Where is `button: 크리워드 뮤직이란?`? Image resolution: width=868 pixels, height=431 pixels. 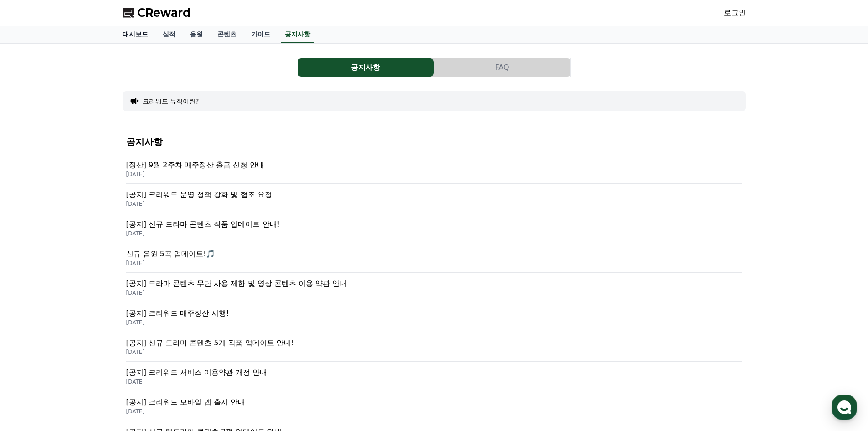 button: 크리워드 뮤직이란? is located at coordinates (171, 101).